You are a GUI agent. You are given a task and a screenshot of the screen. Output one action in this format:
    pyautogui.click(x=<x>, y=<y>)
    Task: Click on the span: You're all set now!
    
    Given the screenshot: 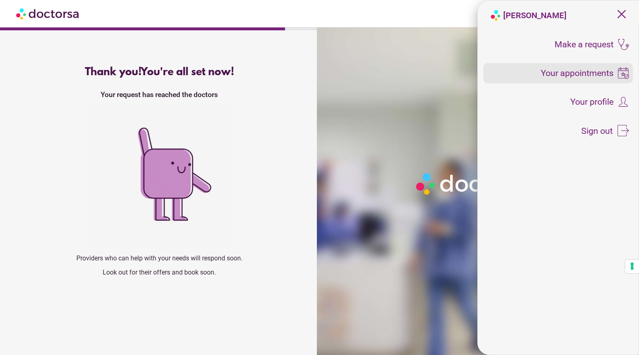 What is the action you would take?
    pyautogui.click(x=187, y=72)
    